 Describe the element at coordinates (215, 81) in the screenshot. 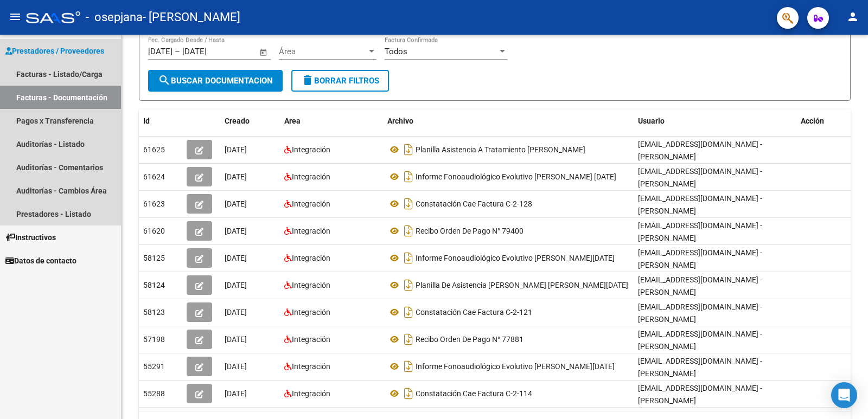

I see `button: Buscar Documentacion` at that location.